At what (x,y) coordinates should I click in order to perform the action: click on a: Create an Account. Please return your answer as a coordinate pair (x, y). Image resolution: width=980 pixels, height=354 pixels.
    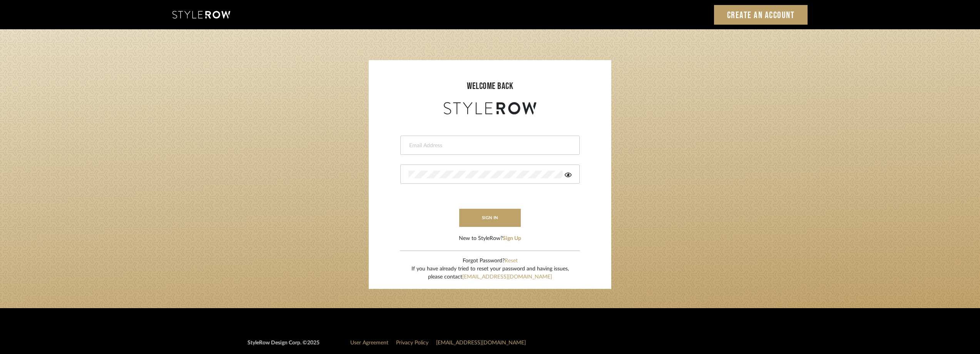
    Looking at the image, I should click on (761, 14).